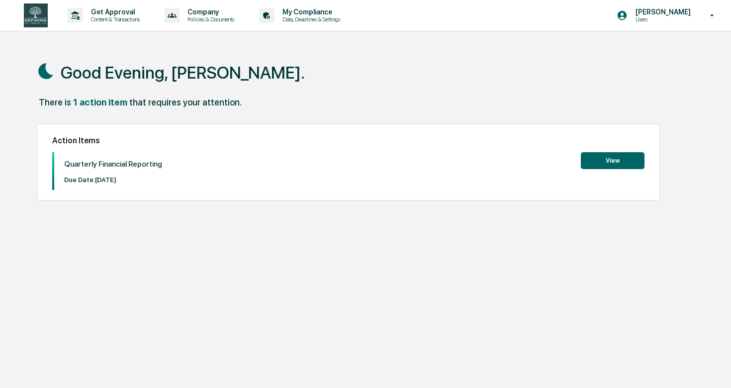 This screenshot has height=388, width=731. Describe the element at coordinates (209, 12) in the screenshot. I see `p: Company` at that location.